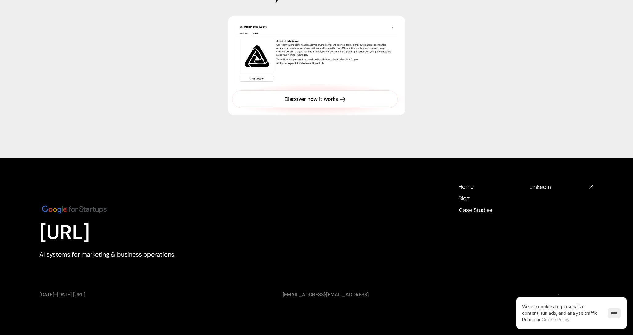 The image size is (633, 335). What do you see at coordinates (578, 295) in the screenshot?
I see `a: Privacy Policy` at bounding box center [578, 295].